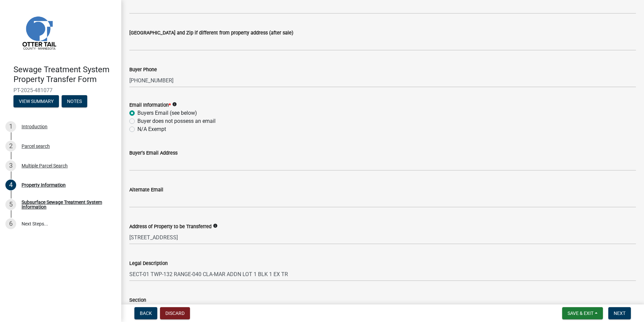 The width and height of the screenshot is (644, 322). Describe the element at coordinates (66, 204) in the screenshot. I see `div: Subsurface Sewage Treatment System Information` at that location.